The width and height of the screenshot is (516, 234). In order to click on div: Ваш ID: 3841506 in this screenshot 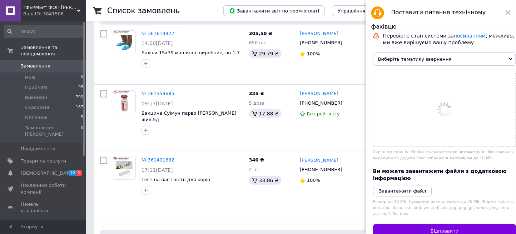, I will do `click(54, 14)`.